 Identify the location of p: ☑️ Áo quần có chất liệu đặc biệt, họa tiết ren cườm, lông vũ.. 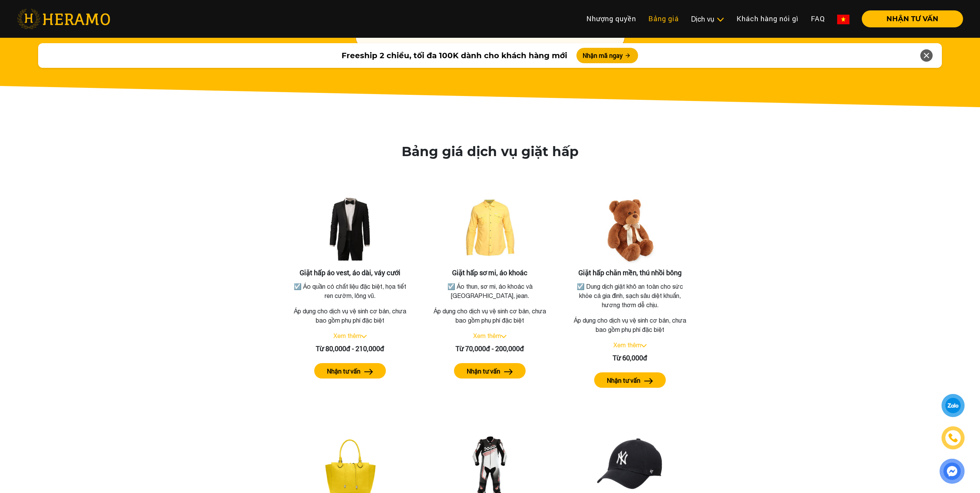
(350, 291).